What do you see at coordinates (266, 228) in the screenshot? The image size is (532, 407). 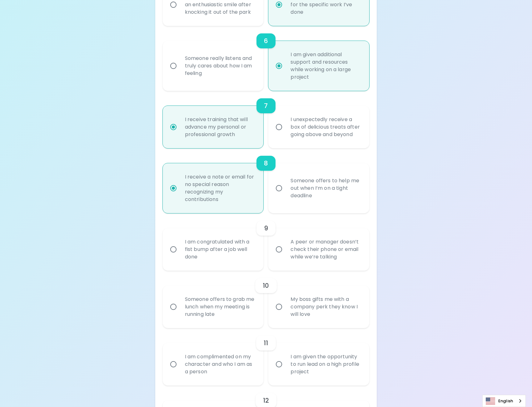 I see `h6: 9` at bounding box center [266, 228].